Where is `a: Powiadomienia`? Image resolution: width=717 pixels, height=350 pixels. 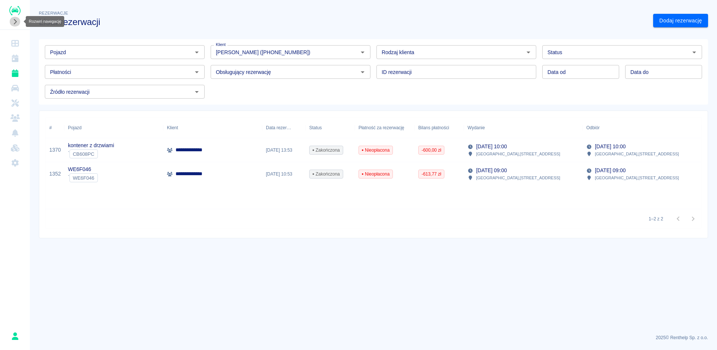
a: Powiadomienia is located at coordinates (15, 133).